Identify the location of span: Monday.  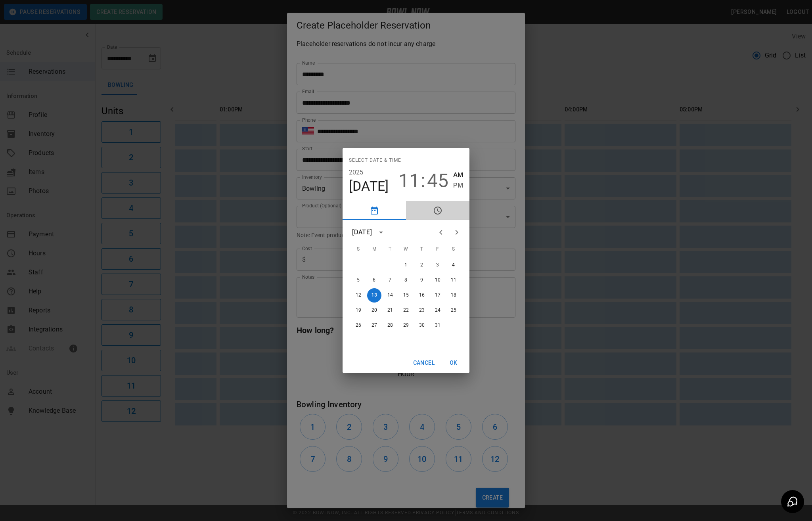
(375, 250).